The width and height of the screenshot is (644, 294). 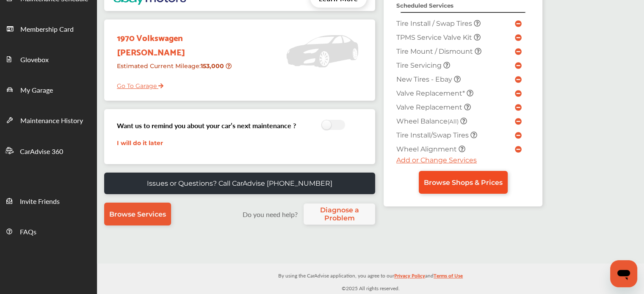 What do you see at coordinates (138, 214) in the screenshot?
I see `span: Browse Services` at bounding box center [138, 214].